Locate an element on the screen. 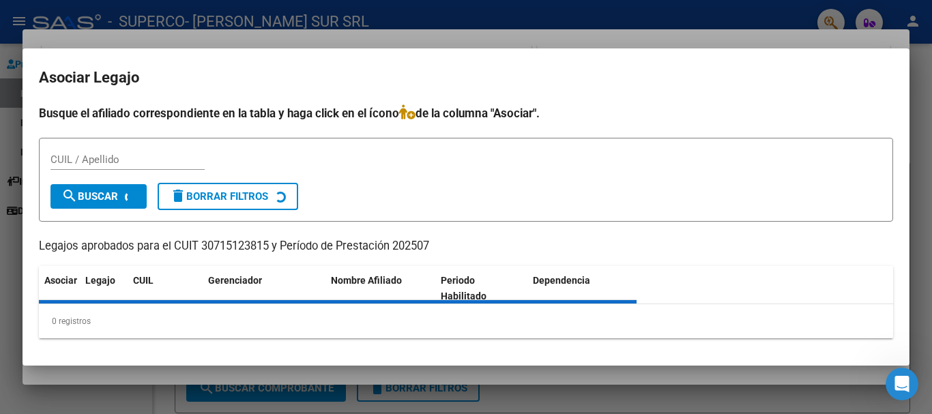 This screenshot has width=932, height=414. datatable-header-cell: Nombre Afiliado is located at coordinates (380, 288).